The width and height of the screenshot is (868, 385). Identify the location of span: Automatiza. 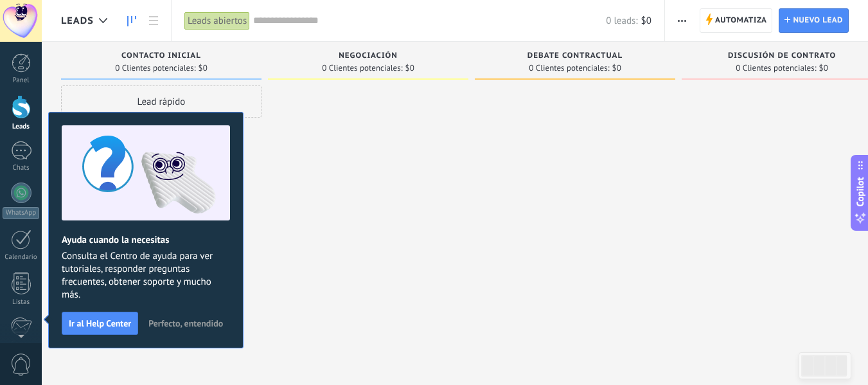
(741, 20).